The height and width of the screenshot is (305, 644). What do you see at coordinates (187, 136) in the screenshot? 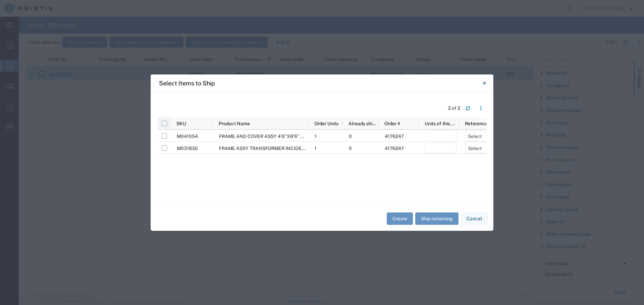
I see `span: M041054` at bounding box center [187, 136].